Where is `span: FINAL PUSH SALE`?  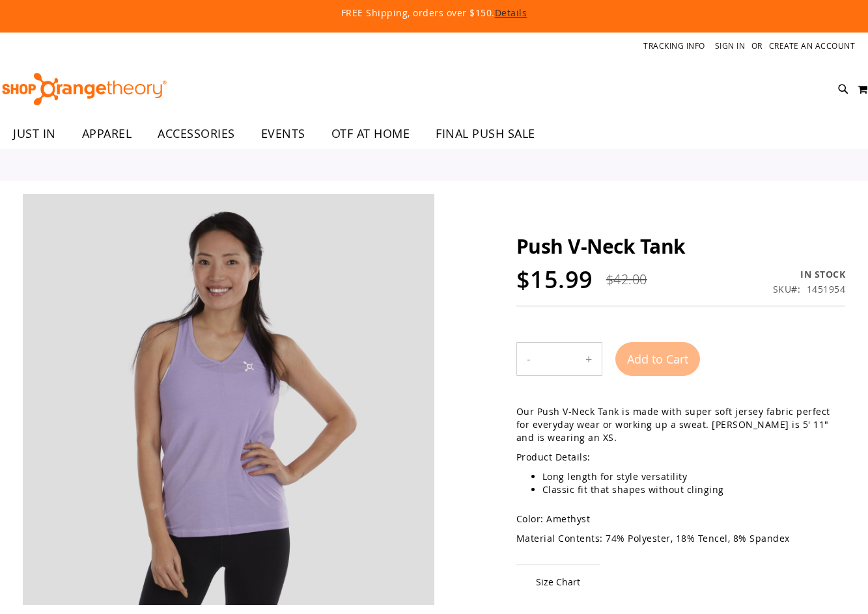
span: FINAL PUSH SALE is located at coordinates (485, 133).